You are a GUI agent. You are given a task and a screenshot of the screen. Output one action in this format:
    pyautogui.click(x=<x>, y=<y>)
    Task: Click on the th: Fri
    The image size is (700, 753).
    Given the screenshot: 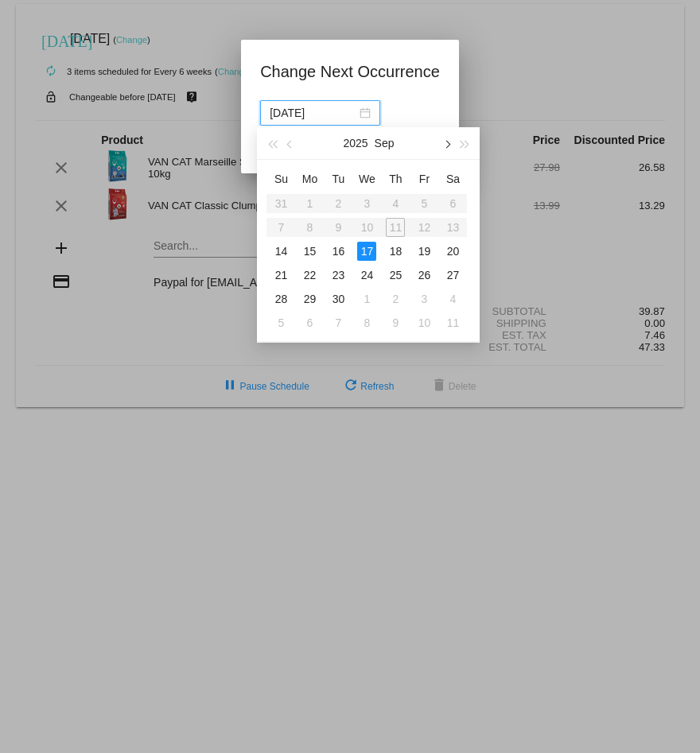 What is the action you would take?
    pyautogui.click(x=423, y=179)
    